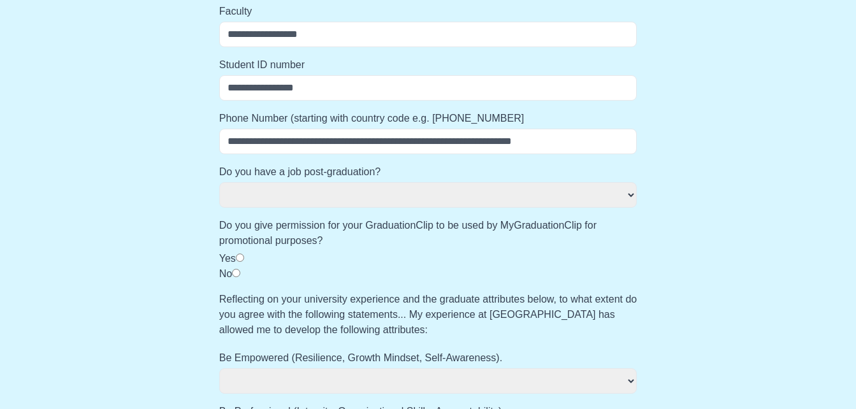 The height and width of the screenshot is (409, 856). Describe the element at coordinates (228, 258) in the screenshot. I see `label: Yes` at that location.